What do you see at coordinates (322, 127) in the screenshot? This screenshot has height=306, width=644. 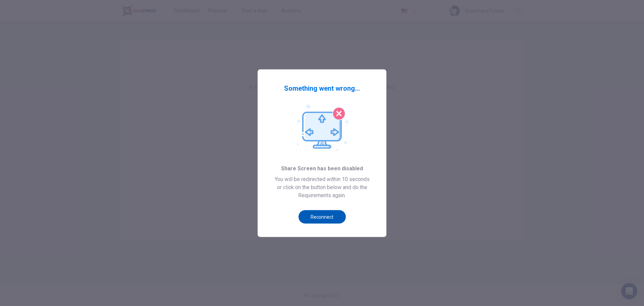 I see `img: Screenshare` at bounding box center [322, 127].